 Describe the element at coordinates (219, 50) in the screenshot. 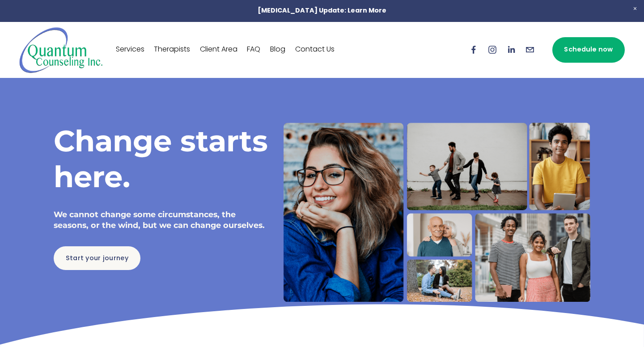

I see `a: Client Area` at that location.